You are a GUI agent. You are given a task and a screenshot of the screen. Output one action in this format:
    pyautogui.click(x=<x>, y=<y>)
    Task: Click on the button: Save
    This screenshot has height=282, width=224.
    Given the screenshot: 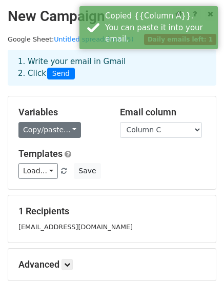 What is the action you would take?
    pyautogui.click(x=87, y=171)
    